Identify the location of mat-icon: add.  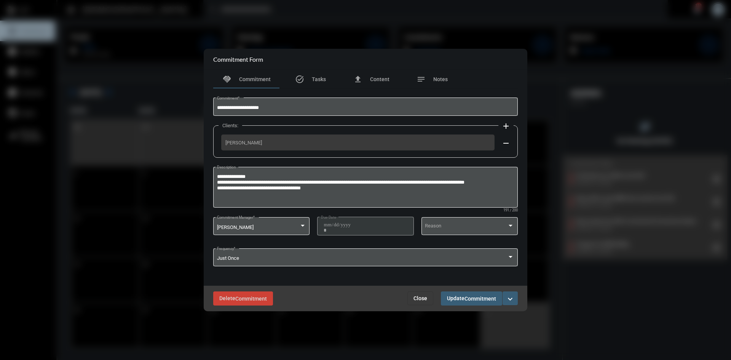
(506, 126).